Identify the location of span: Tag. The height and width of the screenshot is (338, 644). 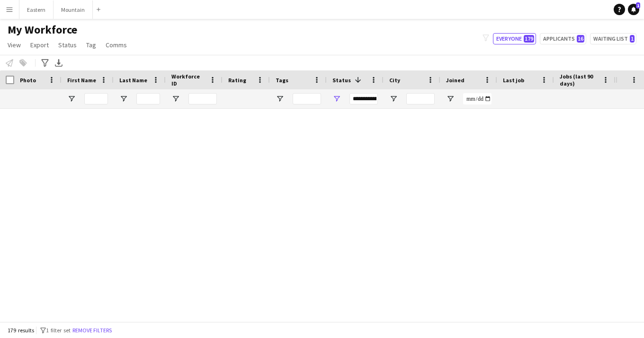
(91, 45).